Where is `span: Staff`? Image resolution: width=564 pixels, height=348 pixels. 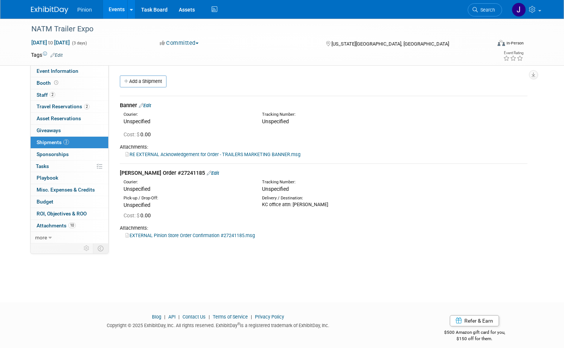 span: Staff is located at coordinates (46, 95).